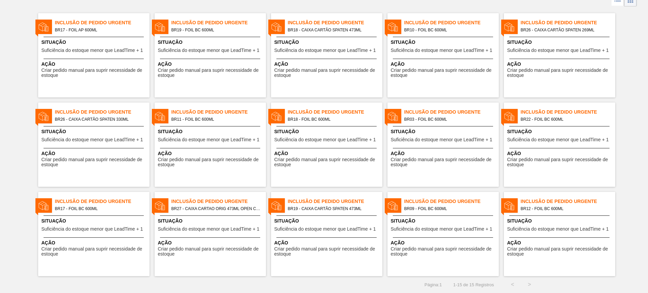 This screenshot has width=648, height=293. Describe the element at coordinates (100, 119) in the screenshot. I see `span: BR26 - CAIXA CARTÃO SPATEN 330ML` at that location.